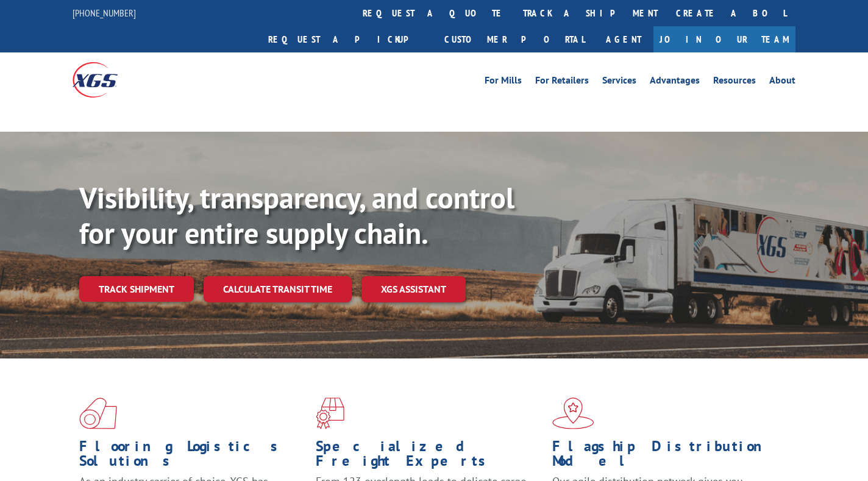  What do you see at coordinates (666, 457) in the screenshot?
I see `h1: Flagship Distribution Model` at bounding box center [666, 457].